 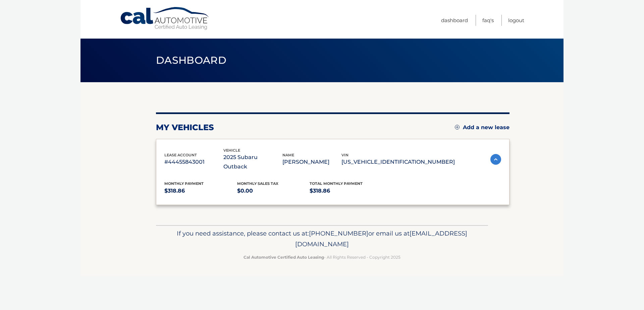 I want to click on span: Monthly sales Tax, so click(x=258, y=184).